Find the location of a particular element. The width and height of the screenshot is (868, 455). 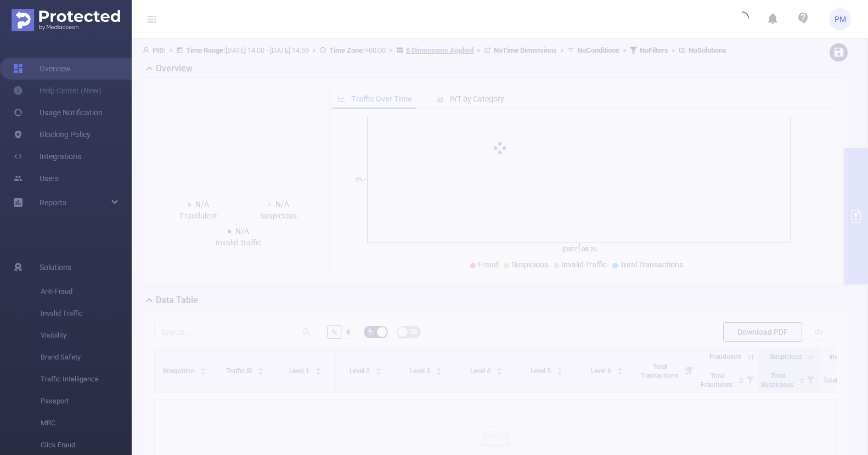

a: Reports is located at coordinates (53, 203).